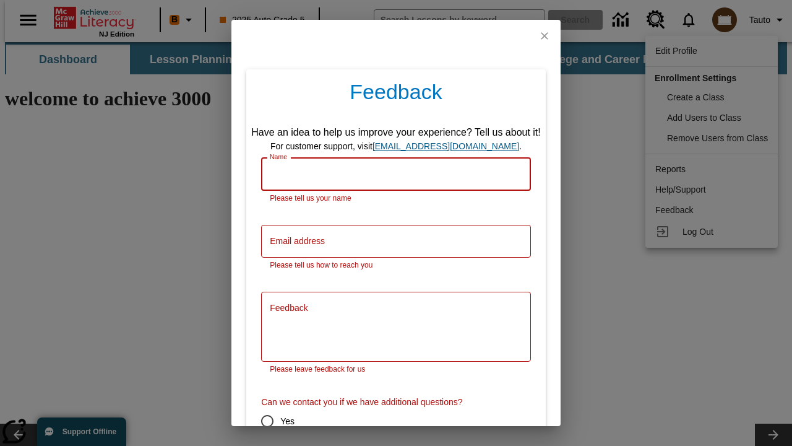 The image size is (792, 446). Describe the element at coordinates (396, 146) in the screenshot. I see `div: For customer support, visit .` at that location.